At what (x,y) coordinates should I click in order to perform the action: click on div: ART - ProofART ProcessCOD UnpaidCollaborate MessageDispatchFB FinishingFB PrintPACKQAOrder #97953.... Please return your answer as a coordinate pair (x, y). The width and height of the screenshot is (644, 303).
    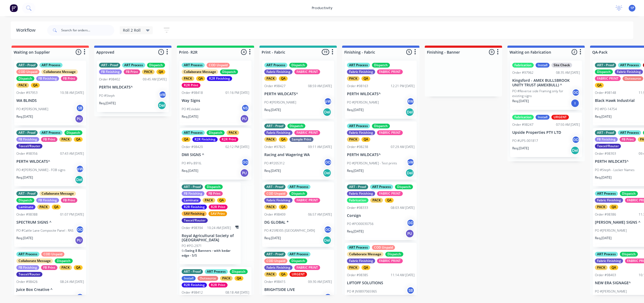
    Looking at the image, I should click on (50, 93).